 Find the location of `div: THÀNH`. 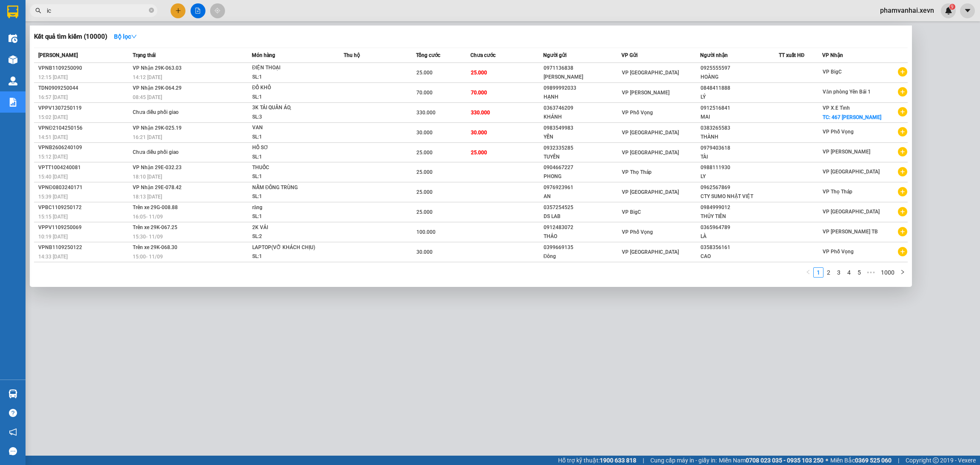

div: THÀNH is located at coordinates (739, 137).